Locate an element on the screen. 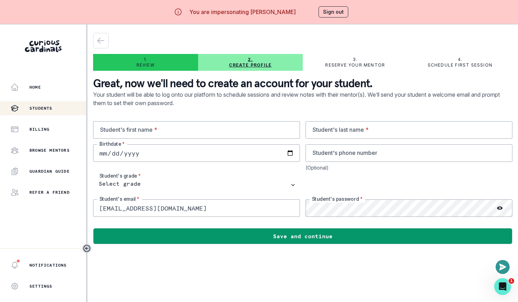 The height and width of the screenshot is (302, 518). p: Your student will be able to log onto our platform to schedule sessions and review notes with the... is located at coordinates (303, 106).